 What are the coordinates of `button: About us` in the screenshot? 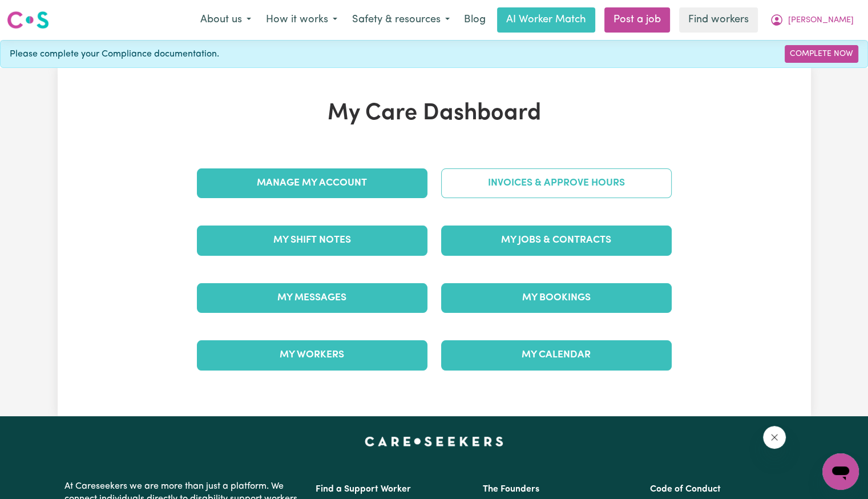 It's located at (226, 20).